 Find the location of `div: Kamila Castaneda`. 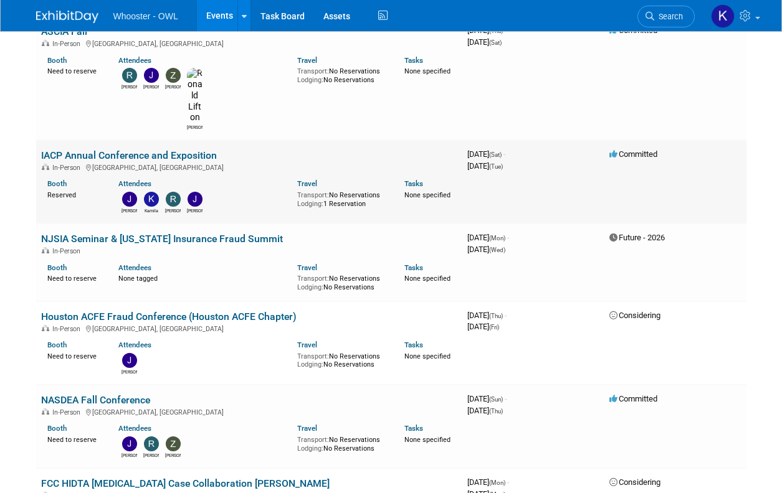

div: Kamila Castaneda is located at coordinates (151, 211).